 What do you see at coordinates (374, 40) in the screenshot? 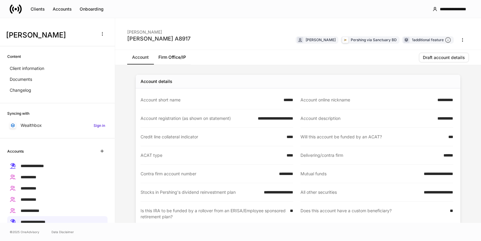
I see `div: Pershing via Sanctuary BD` at bounding box center [374, 40].